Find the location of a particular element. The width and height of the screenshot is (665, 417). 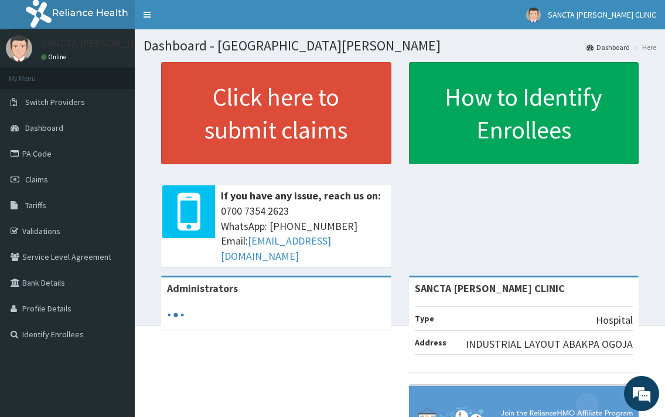

span: Tariffs is located at coordinates (36, 205).